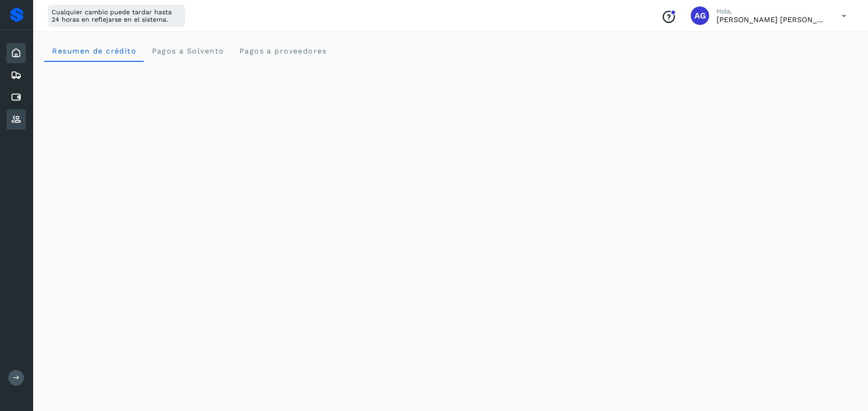 This screenshot has height=411, width=868. What do you see at coordinates (16, 119) in the screenshot?
I see `div: Proveedores` at bounding box center [16, 119].